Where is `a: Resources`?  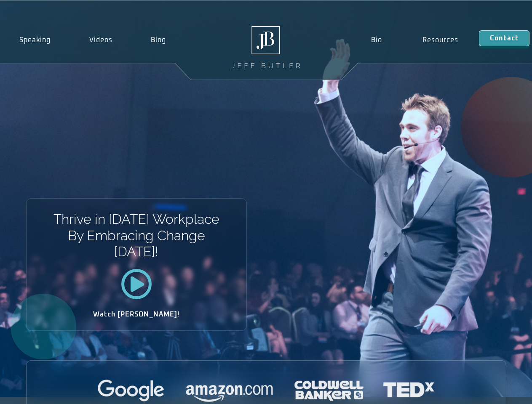
a: Resources is located at coordinates (440, 40).